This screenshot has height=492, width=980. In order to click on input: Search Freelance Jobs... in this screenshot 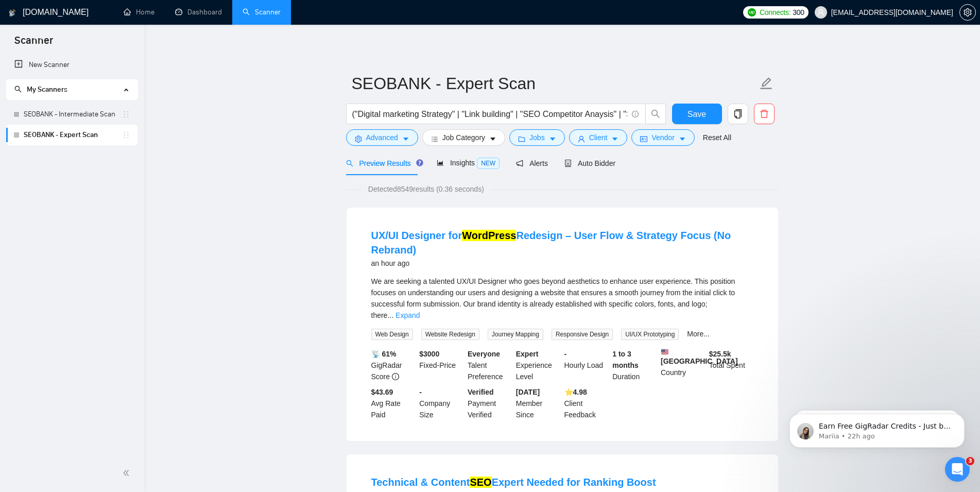, I will do `click(490, 114)`.